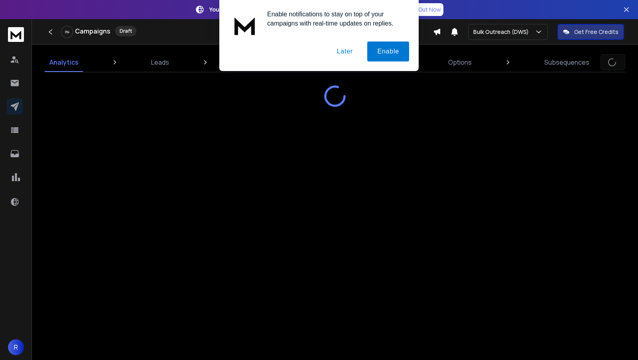  What do you see at coordinates (345, 51) in the screenshot?
I see `button: Later` at bounding box center [345, 51].